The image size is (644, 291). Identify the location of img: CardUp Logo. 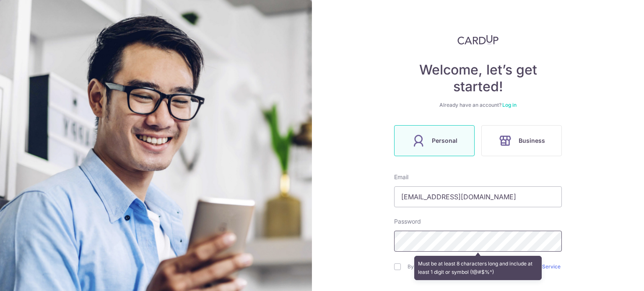
(478, 40).